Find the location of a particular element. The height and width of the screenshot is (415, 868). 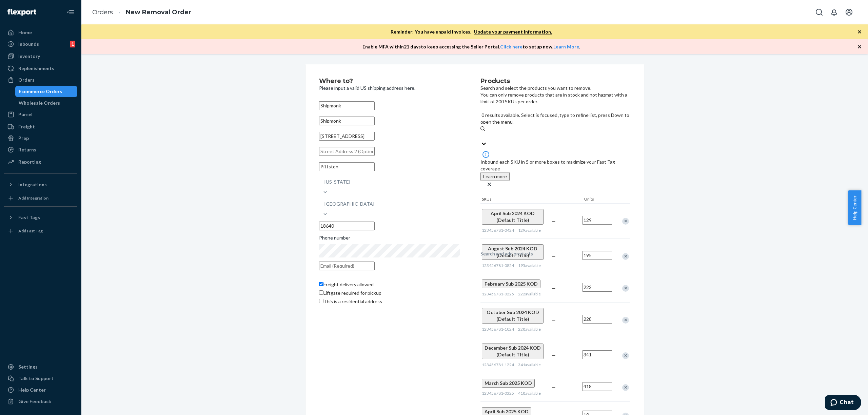

button: Help Center is located at coordinates (854, 208).